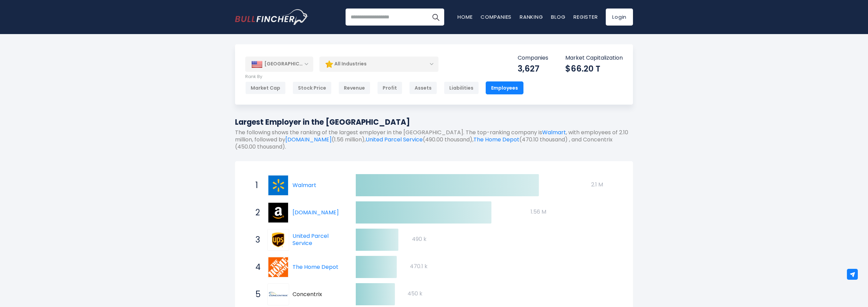 The width and height of the screenshot is (868, 307). Describe the element at coordinates (354, 88) in the screenshot. I see `div: Revenue` at that location.